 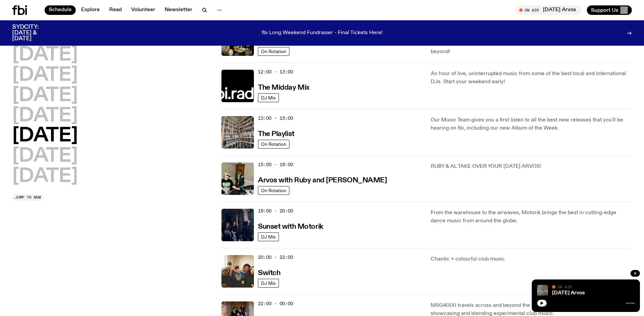 What do you see at coordinates (290, 227) in the screenshot?
I see `h3: Sunset with Motorik` at bounding box center [290, 227].